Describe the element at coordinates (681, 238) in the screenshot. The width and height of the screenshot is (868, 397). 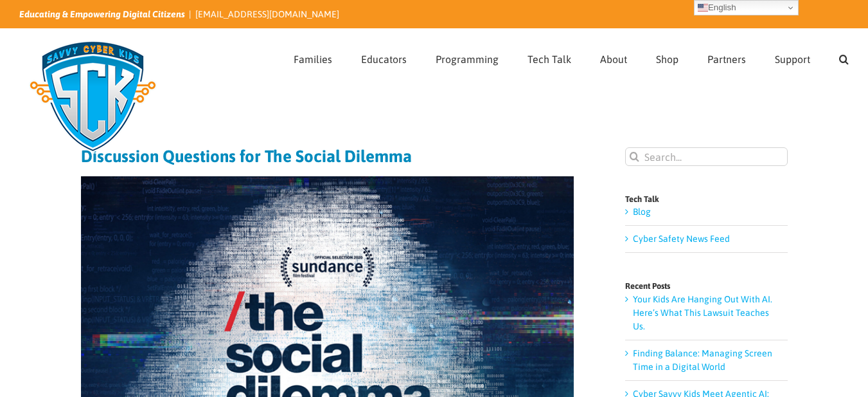
I see `a: Cyber Safety News Feed` at that location.